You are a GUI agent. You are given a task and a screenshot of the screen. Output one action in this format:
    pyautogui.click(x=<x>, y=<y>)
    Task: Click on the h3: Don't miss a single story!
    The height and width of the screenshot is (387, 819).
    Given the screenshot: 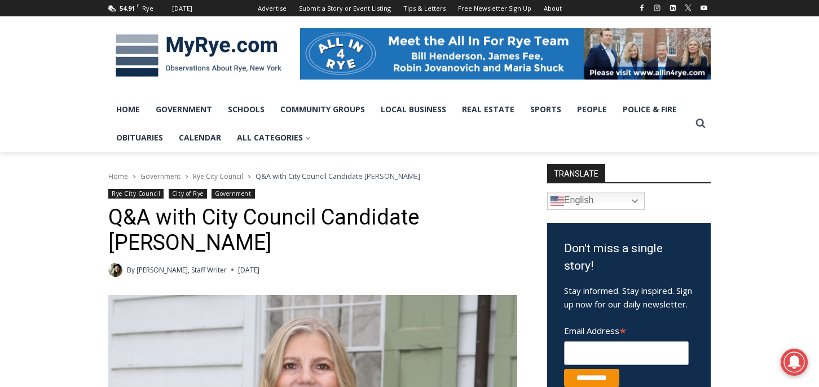 What is the action you would take?
    pyautogui.click(x=629, y=257)
    